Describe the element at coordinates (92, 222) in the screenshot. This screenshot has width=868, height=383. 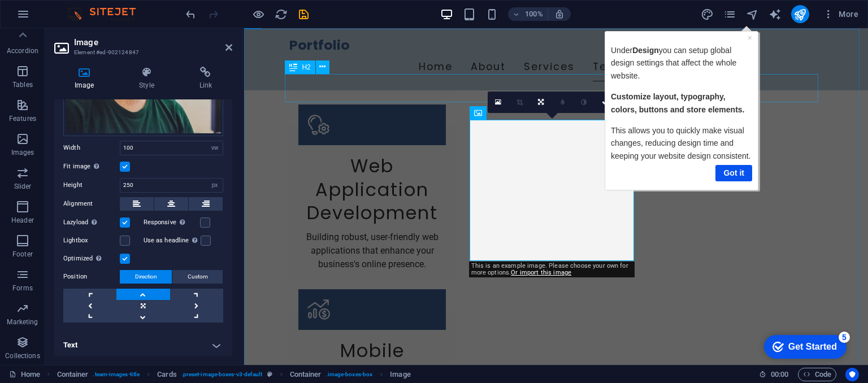
I see `label: Lazyload` at that location.